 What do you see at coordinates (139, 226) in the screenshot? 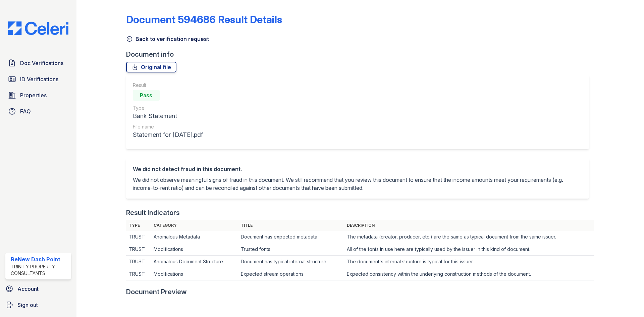
I see `th: Type` at bounding box center [139, 226].